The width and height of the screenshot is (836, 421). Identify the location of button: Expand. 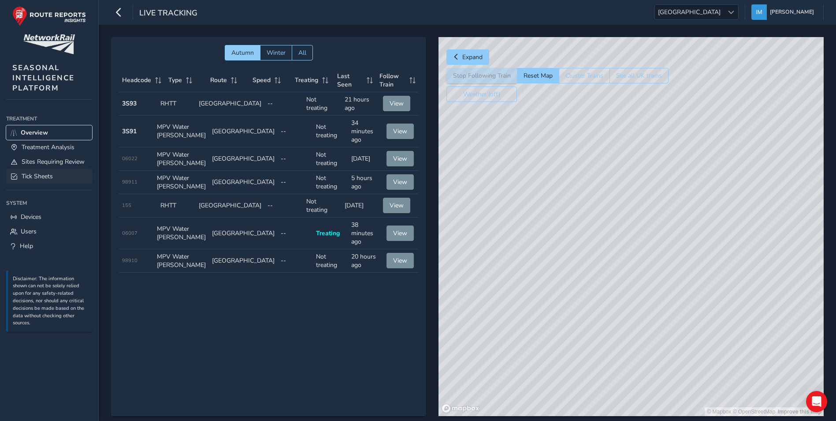
(468, 57).